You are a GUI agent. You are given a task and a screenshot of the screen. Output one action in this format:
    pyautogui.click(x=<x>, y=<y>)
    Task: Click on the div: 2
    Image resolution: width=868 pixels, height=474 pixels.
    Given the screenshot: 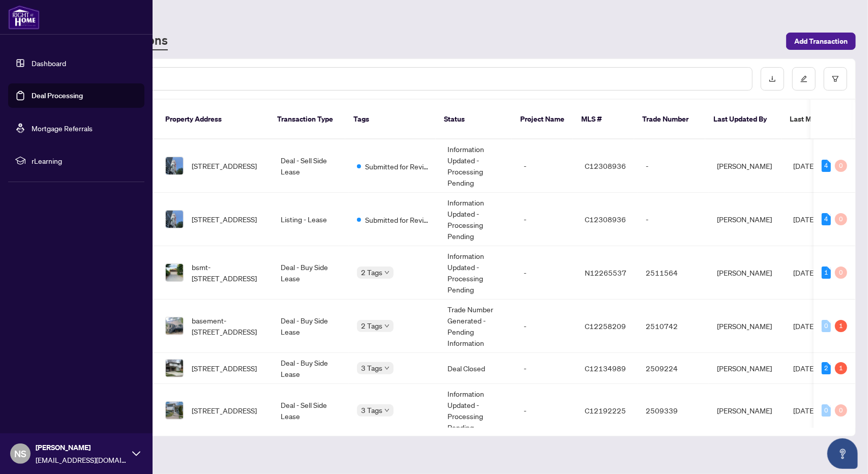 What is the action you would take?
    pyautogui.click(x=827, y=368)
    